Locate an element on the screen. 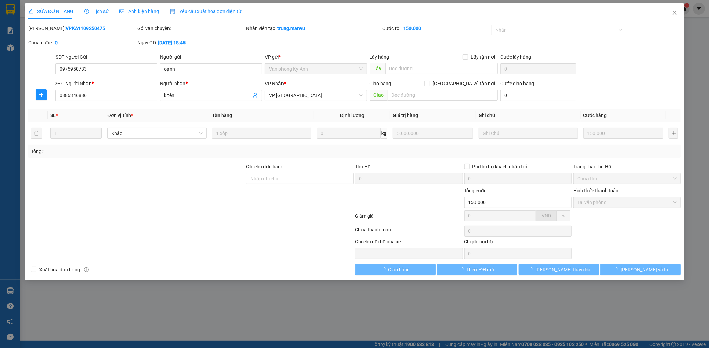 This screenshot has height=348, width=709. span: Xuất hóa đơn hàng is located at coordinates (60, 269).